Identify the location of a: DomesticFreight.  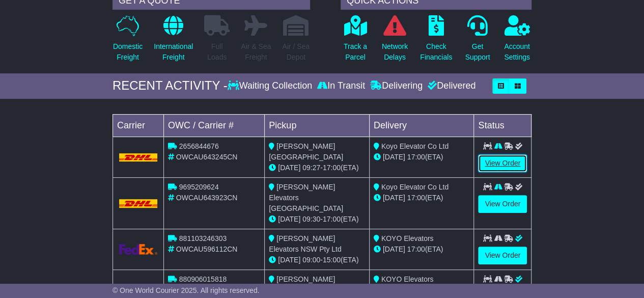
(128, 42).